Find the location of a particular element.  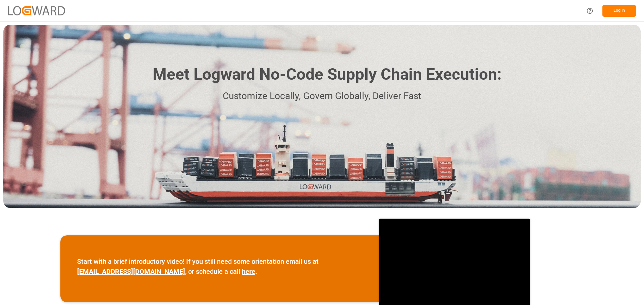

a: here is located at coordinates (249, 272).